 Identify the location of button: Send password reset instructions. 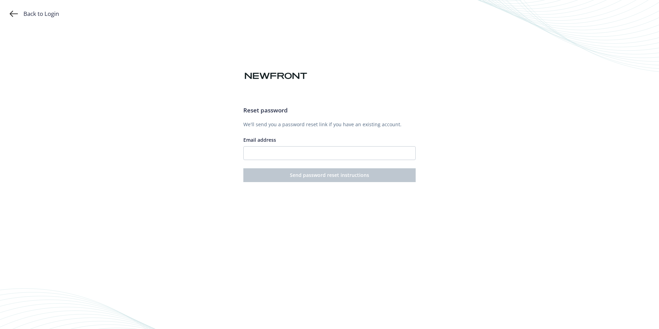
(329, 175).